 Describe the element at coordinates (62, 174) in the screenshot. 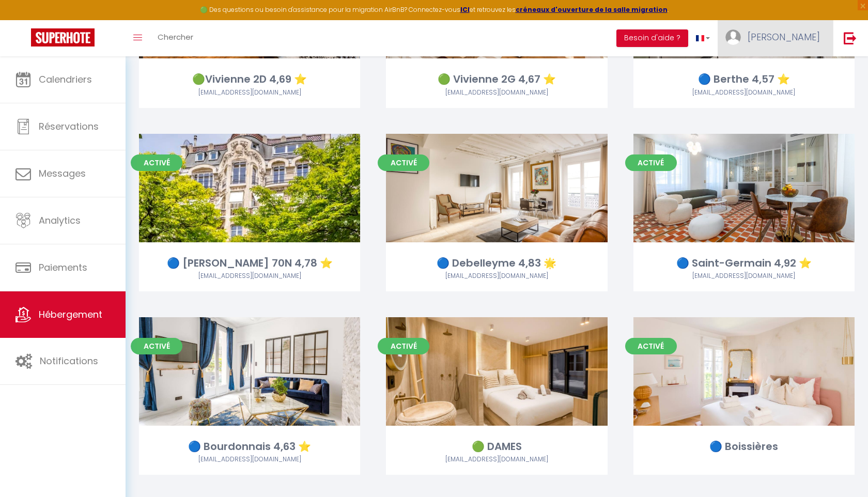

I see `span: Messages` at that location.